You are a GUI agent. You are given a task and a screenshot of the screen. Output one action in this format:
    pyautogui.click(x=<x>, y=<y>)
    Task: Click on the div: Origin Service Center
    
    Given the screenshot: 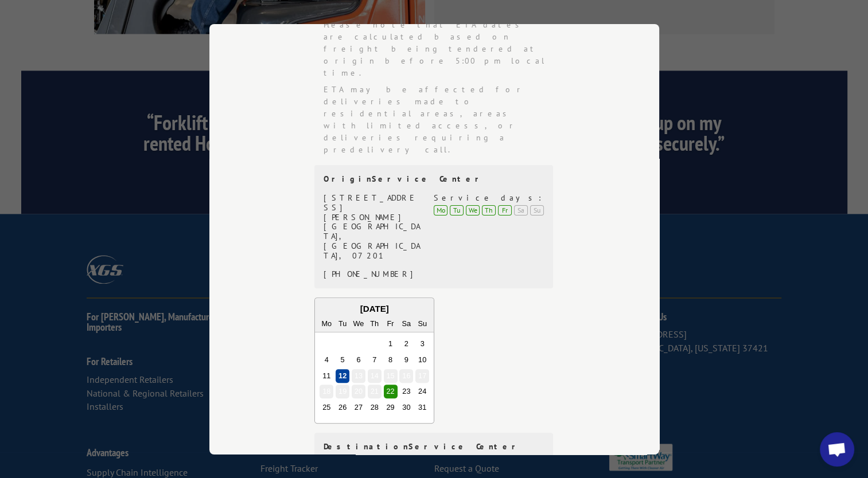 What is the action you would take?
    pyautogui.click(x=434, y=179)
    